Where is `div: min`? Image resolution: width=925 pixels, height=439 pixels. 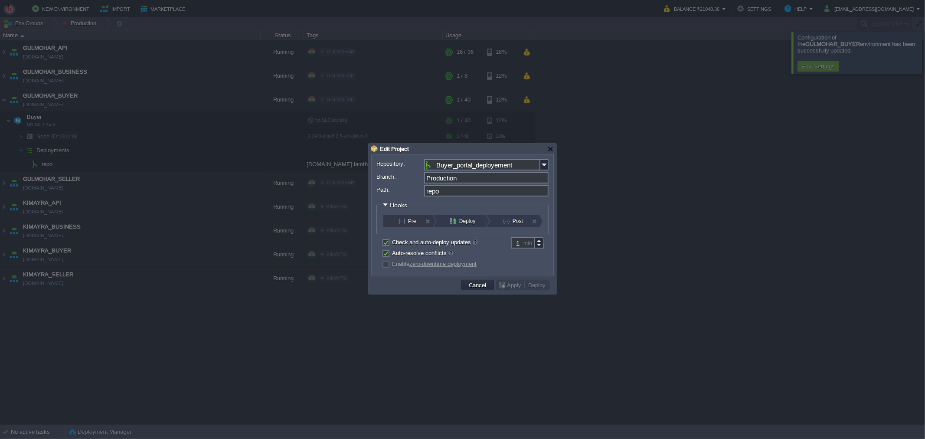 div: min is located at coordinates (529, 243).